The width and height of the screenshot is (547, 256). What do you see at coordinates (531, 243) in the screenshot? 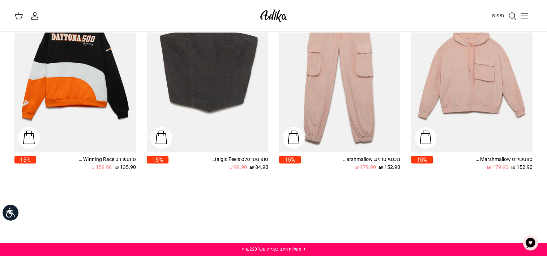
I see `button: צ'אט` at bounding box center [531, 243].